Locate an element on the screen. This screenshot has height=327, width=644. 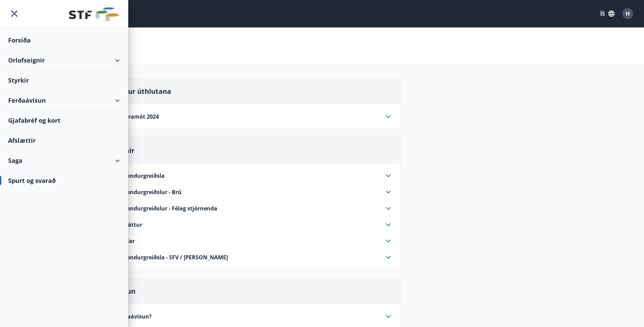
div: Brú - Jól og Áramót 2024 is located at coordinates (243, 117).